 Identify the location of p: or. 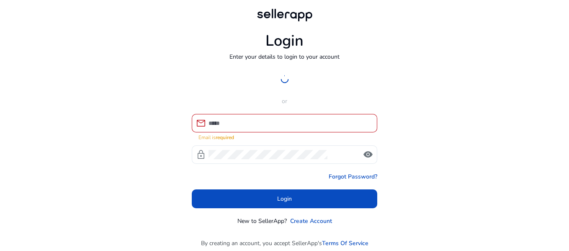
(284, 101).